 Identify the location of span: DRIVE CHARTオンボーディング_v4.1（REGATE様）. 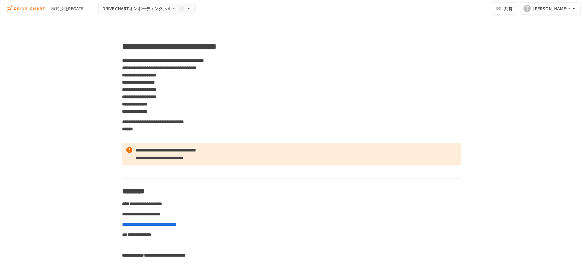
(140, 8).